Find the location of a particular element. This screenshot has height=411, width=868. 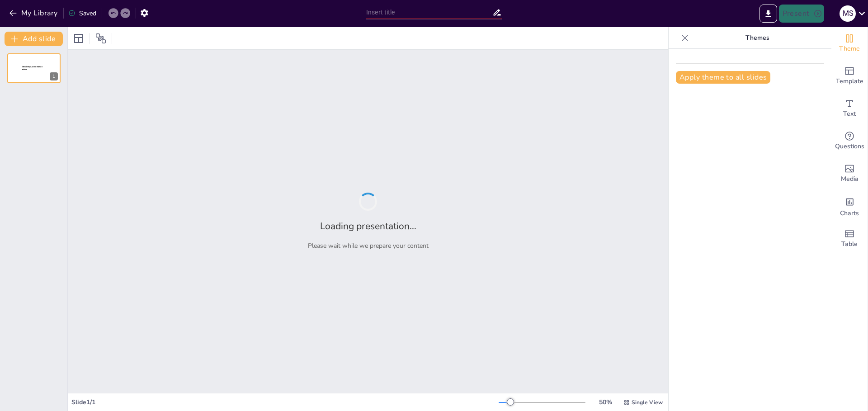

span: Sendsteps presentation editor is located at coordinates (32, 68).